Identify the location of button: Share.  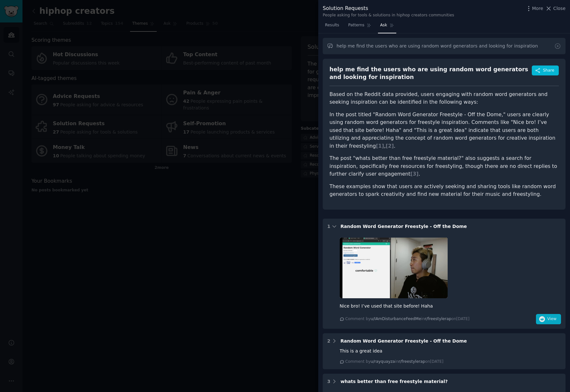
(545, 71).